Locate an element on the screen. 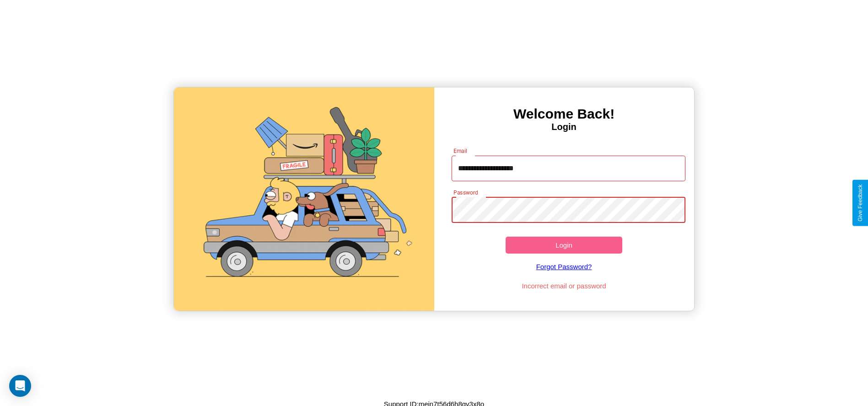 The width and height of the screenshot is (868, 406). label: Password is located at coordinates (466, 193).